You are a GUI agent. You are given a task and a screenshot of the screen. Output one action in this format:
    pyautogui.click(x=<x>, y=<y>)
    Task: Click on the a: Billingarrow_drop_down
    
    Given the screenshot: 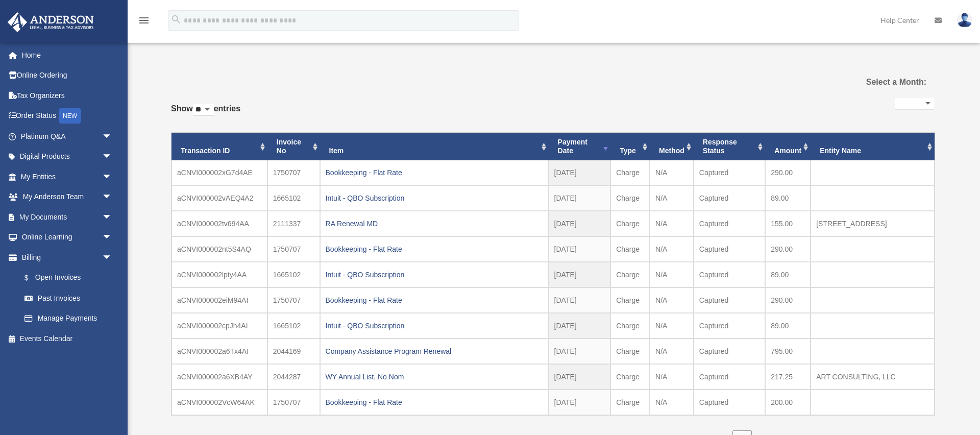 What is the action you would take?
    pyautogui.click(x=67, y=257)
    